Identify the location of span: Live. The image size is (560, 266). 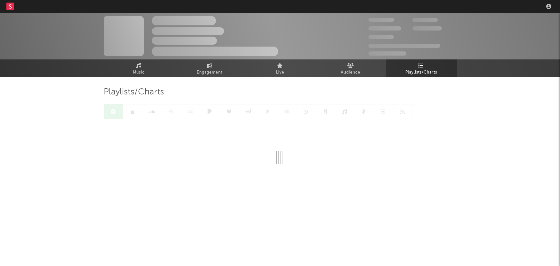
(280, 73).